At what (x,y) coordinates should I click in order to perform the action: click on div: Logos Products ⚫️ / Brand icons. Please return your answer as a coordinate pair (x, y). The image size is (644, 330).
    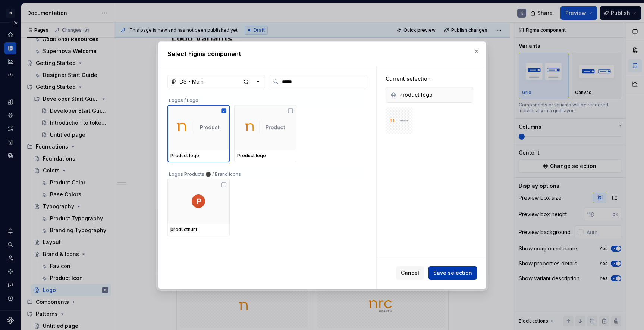
    Looking at the image, I should click on (266, 173).